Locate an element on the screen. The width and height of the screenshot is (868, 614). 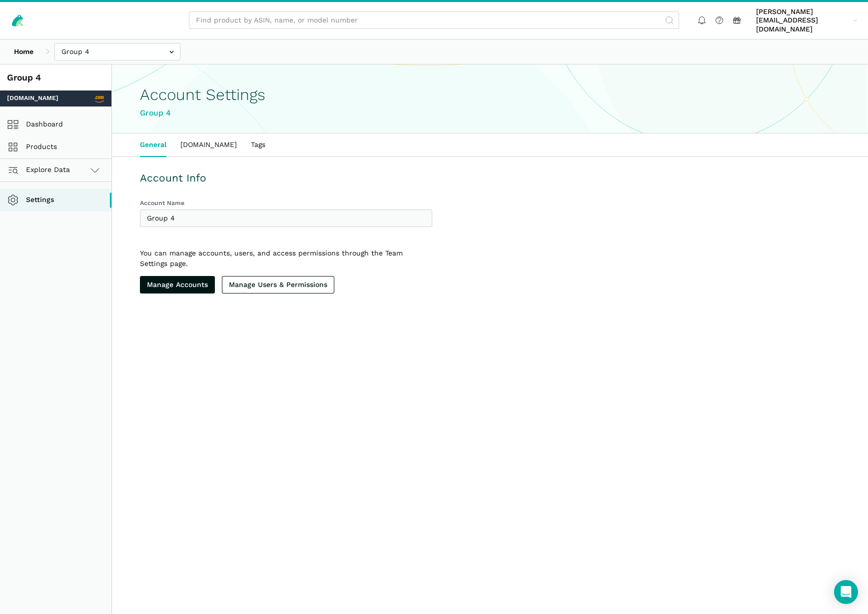
a: General is located at coordinates (153, 145).